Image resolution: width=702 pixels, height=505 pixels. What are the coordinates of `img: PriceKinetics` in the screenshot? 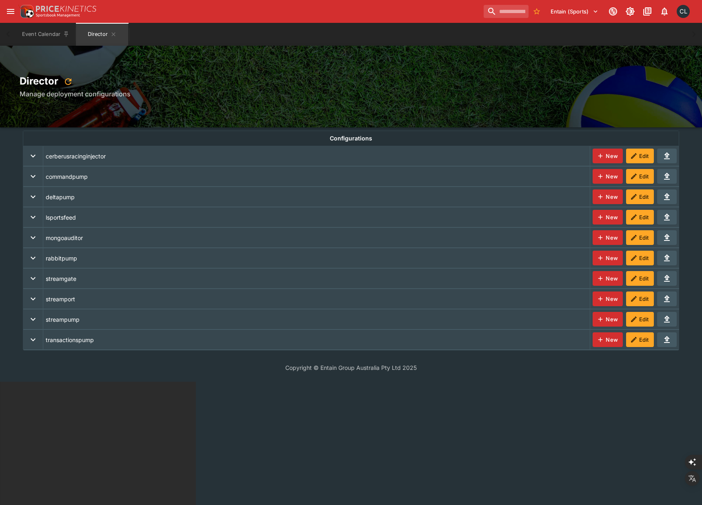 It's located at (66, 9).